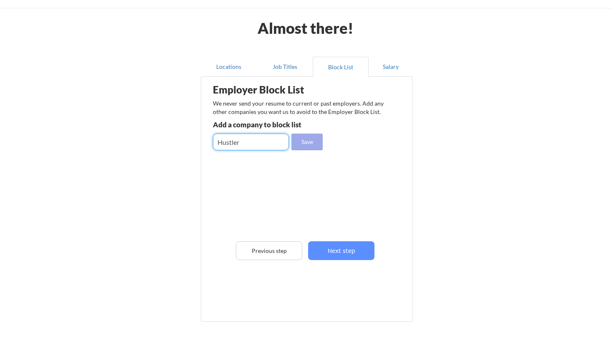 This screenshot has height=364, width=612. What do you see at coordinates (251, 142) in the screenshot?
I see `input: e.g. Google` at bounding box center [251, 142].